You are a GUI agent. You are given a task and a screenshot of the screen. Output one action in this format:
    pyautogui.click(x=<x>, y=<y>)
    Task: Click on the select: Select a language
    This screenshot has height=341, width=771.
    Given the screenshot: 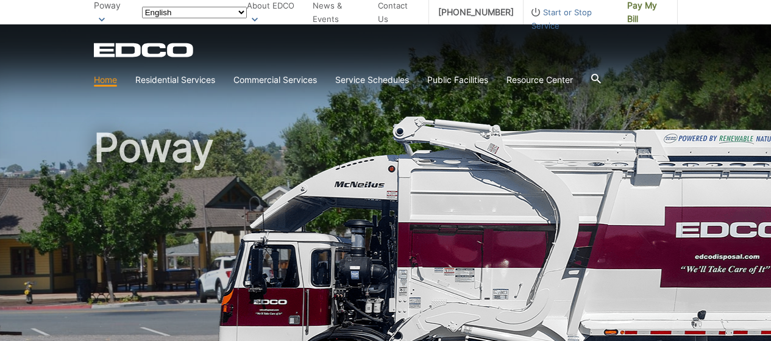 What is the action you would take?
    pyautogui.click(x=194, y=12)
    